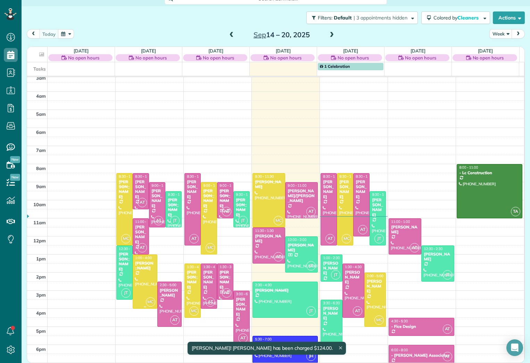 Image resolution: width=530 pixels, height=363 pixels. What do you see at coordinates (128, 249) in the screenshot?
I see `span: 12:30 - 3:30` at bounding box center [128, 249].